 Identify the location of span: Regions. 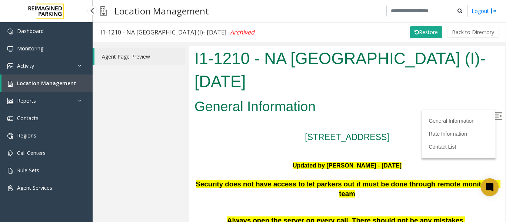
(27, 135).